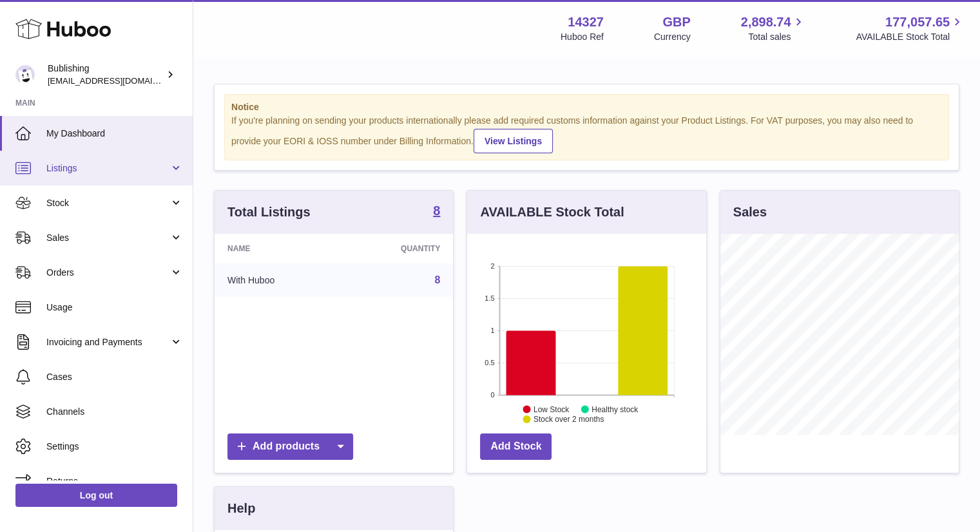 This screenshot has height=532, width=980. Describe the element at coordinates (108, 342) in the screenshot. I see `span: Invoicing and Payments` at that location.